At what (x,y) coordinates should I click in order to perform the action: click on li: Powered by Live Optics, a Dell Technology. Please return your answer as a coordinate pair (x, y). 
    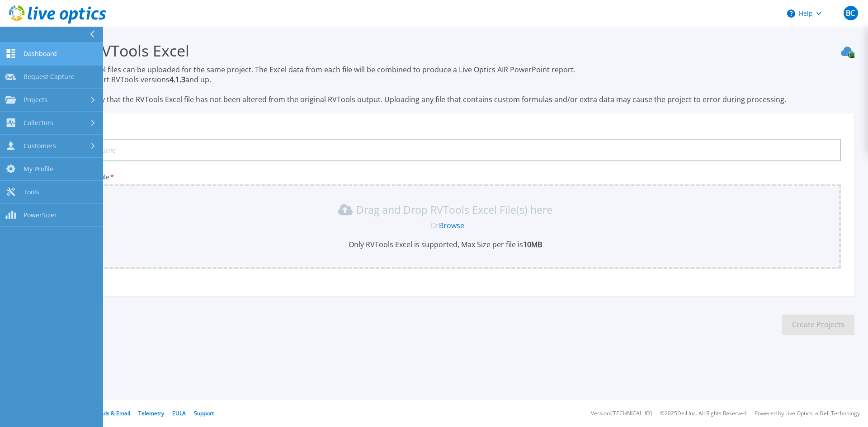
    Looking at the image, I should click on (807, 413).